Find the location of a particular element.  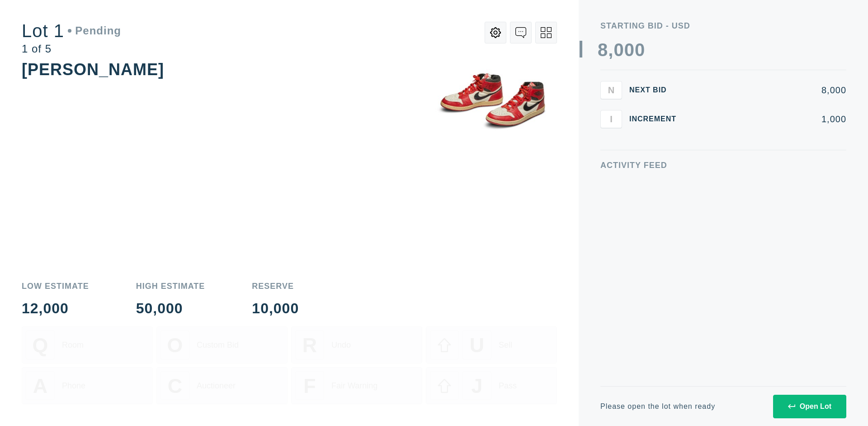

div: 1 of 5 is located at coordinates (72, 49).